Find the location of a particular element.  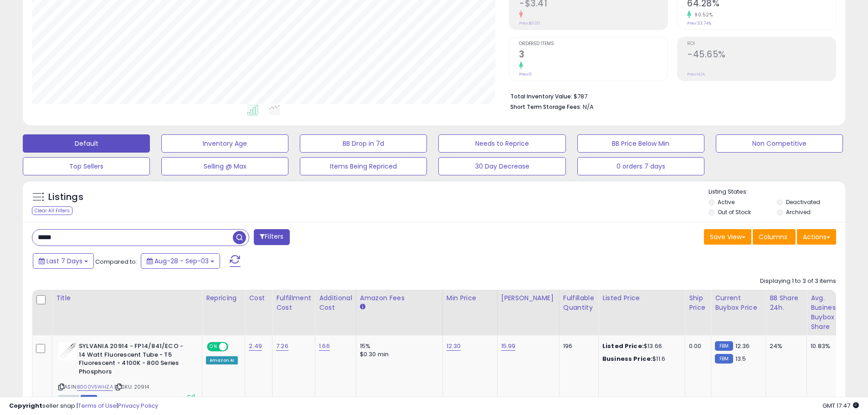

small: Prev: $0.00 is located at coordinates (529, 23).